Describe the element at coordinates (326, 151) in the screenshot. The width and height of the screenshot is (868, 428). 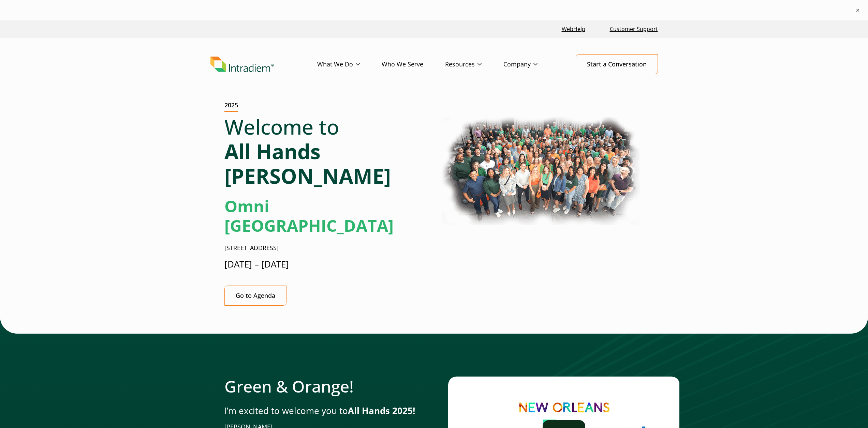
I see `h1: Welcome to` at that location.